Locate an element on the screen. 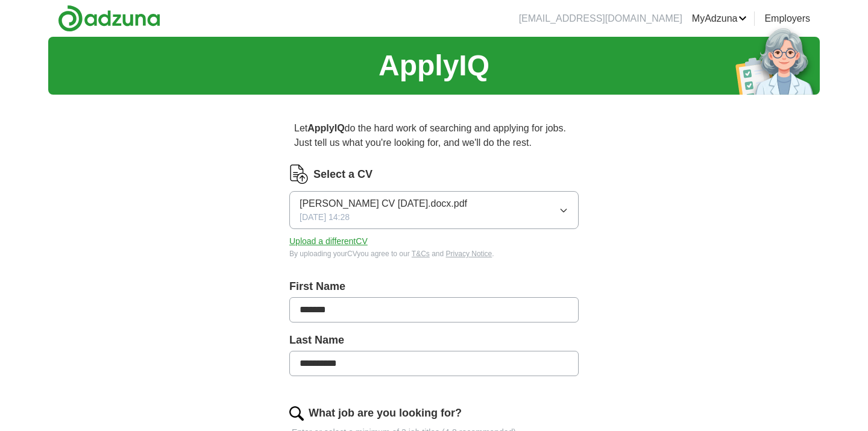  a: Employers is located at coordinates (787, 19).